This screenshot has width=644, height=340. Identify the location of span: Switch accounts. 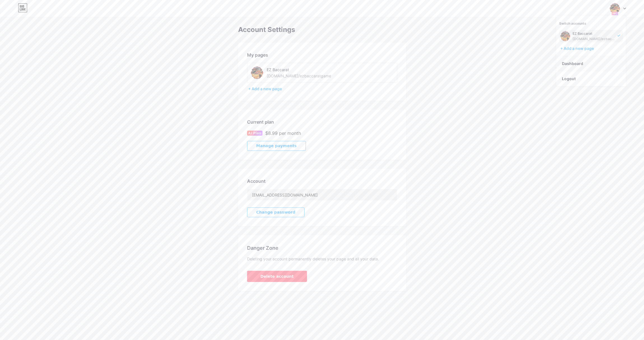
(573, 23).